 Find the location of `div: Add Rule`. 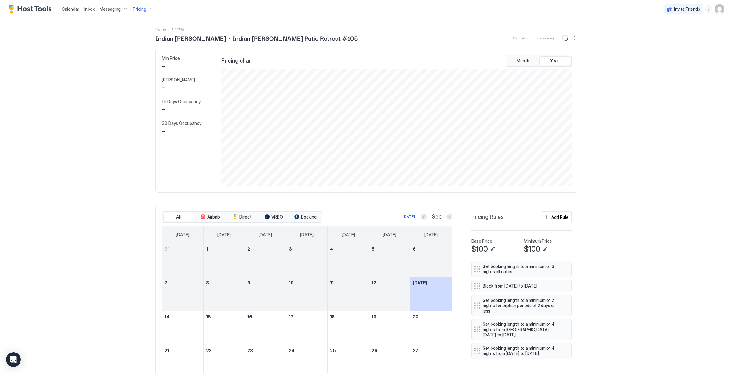

div: Add Rule is located at coordinates (560, 217).